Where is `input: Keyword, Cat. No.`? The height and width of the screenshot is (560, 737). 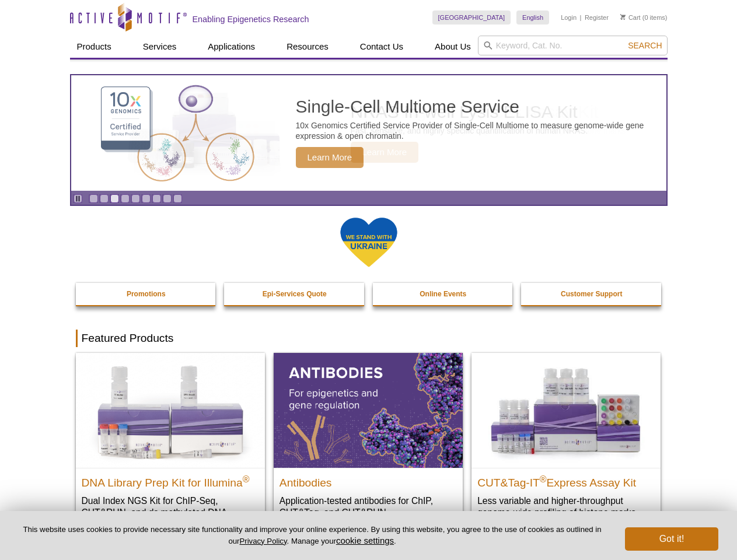
input: Keyword, Cat. No. is located at coordinates (572, 46).